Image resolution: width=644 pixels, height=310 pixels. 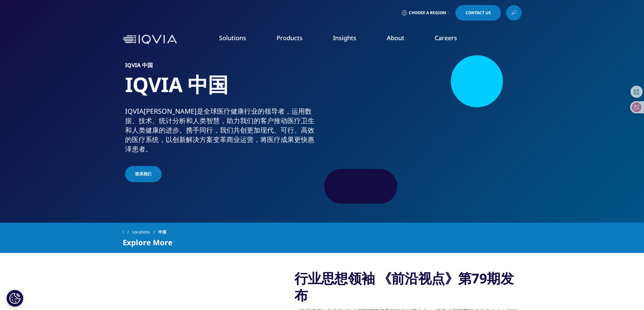 What do you see at coordinates (478, 13) in the screenshot?
I see `a: Contact Us` at bounding box center [478, 13].